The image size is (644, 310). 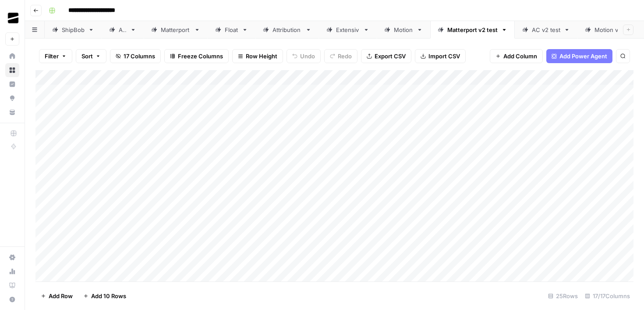 I want to click on button: Redo, so click(x=341, y=56).